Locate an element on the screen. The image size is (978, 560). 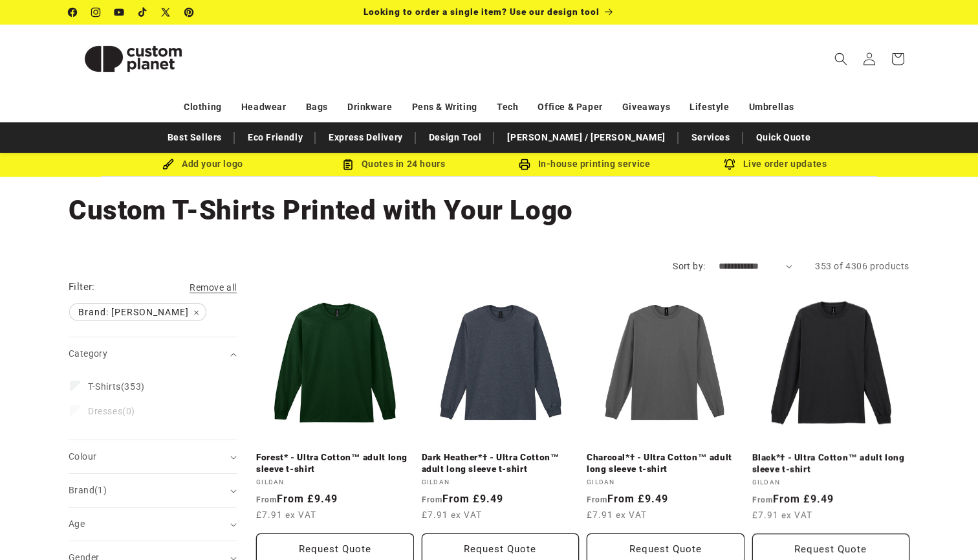
h2: Filter: is located at coordinates (81, 287).